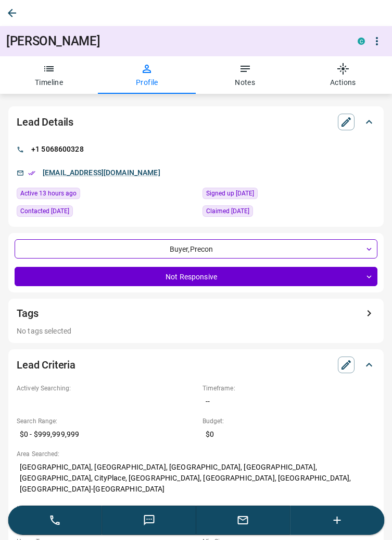 This screenshot has height=540, width=392. Describe the element at coordinates (292, 213) in the screenshot. I see `div: Sat Feb 22 2025` at that location.